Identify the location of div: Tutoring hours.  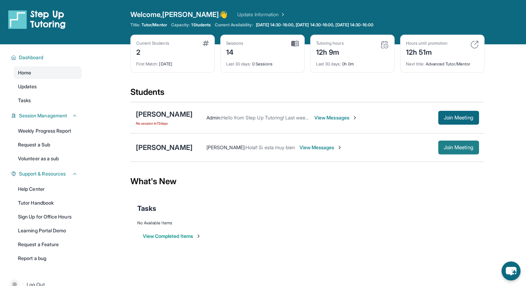
(330, 43).